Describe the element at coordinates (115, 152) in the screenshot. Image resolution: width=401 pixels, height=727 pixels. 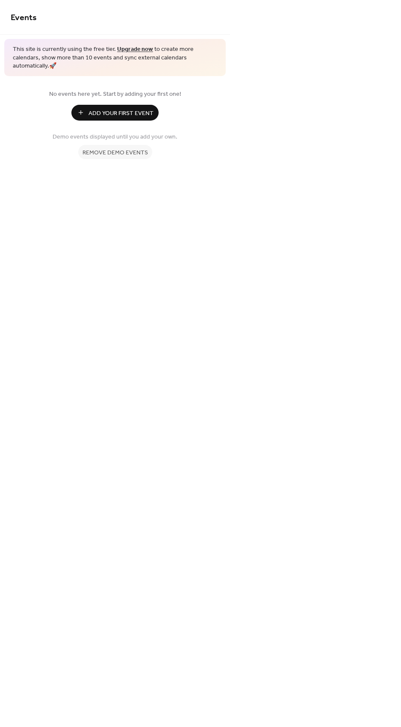
I see `span: Remove demo events` at that location.